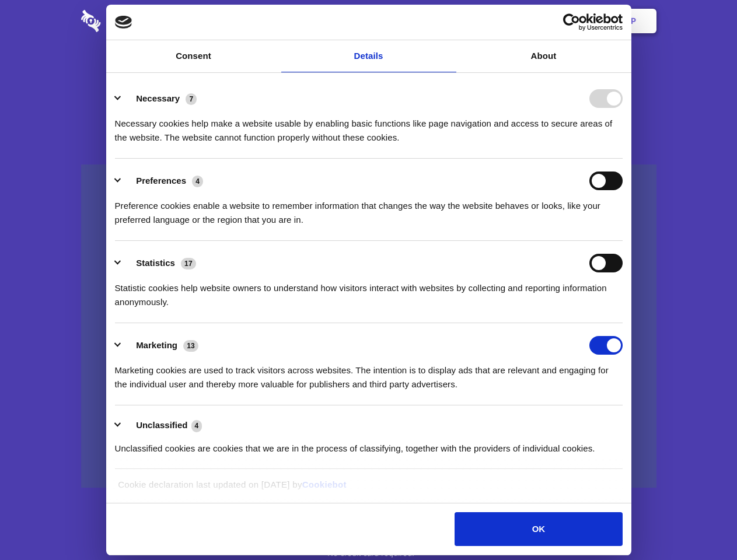 This screenshot has width=737, height=560. Describe the element at coordinates (161, 181) in the screenshot. I see `label: Preferences` at that location.